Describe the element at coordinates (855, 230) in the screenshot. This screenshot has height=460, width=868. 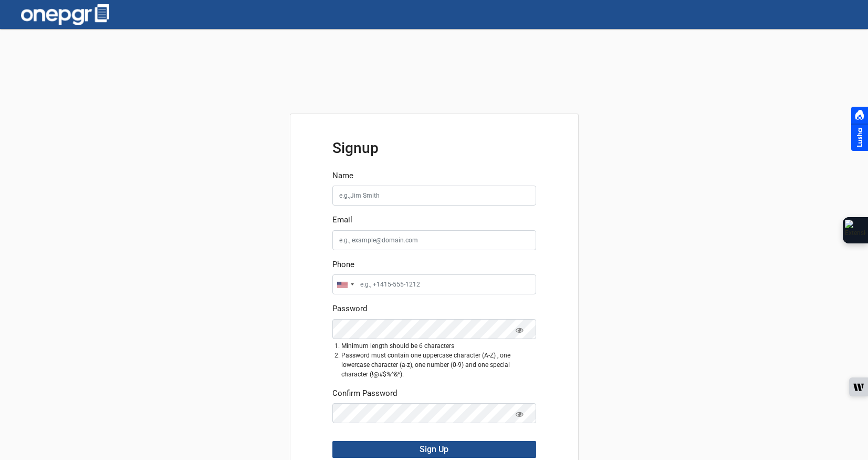
I see `img: Extension Icon` at that location.